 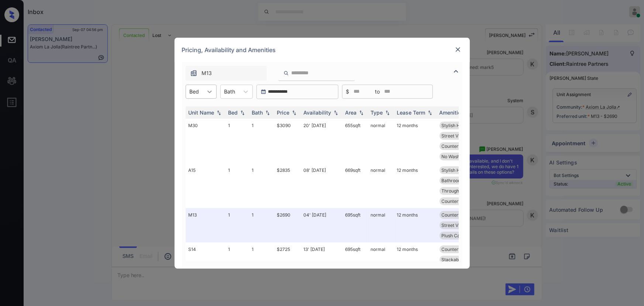 What do you see at coordinates (283, 112) in the screenshot?
I see `div: Price` at bounding box center [283, 112].